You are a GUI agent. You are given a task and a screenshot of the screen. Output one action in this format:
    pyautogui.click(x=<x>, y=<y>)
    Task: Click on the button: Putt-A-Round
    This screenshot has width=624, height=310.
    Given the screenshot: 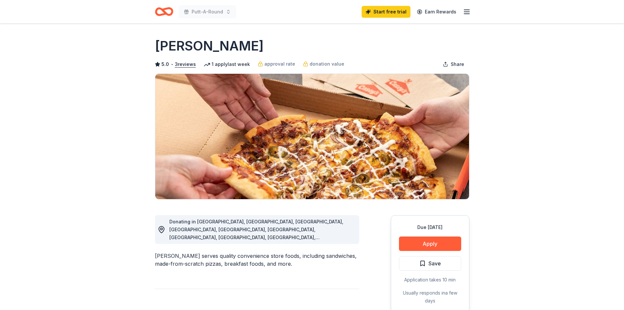 What is the action you would take?
    pyautogui.click(x=207, y=12)
    